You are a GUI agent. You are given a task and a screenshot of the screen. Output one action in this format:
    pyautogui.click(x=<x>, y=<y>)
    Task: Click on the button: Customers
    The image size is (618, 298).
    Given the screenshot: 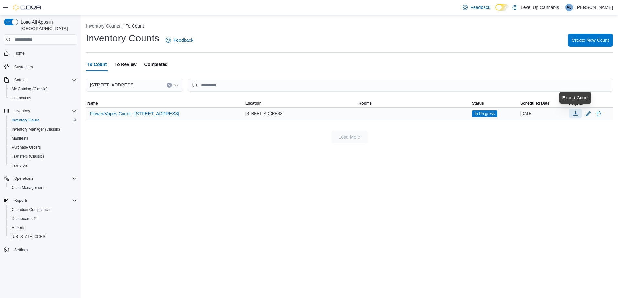 What is the action you would take?
    pyautogui.click(x=40, y=66)
    